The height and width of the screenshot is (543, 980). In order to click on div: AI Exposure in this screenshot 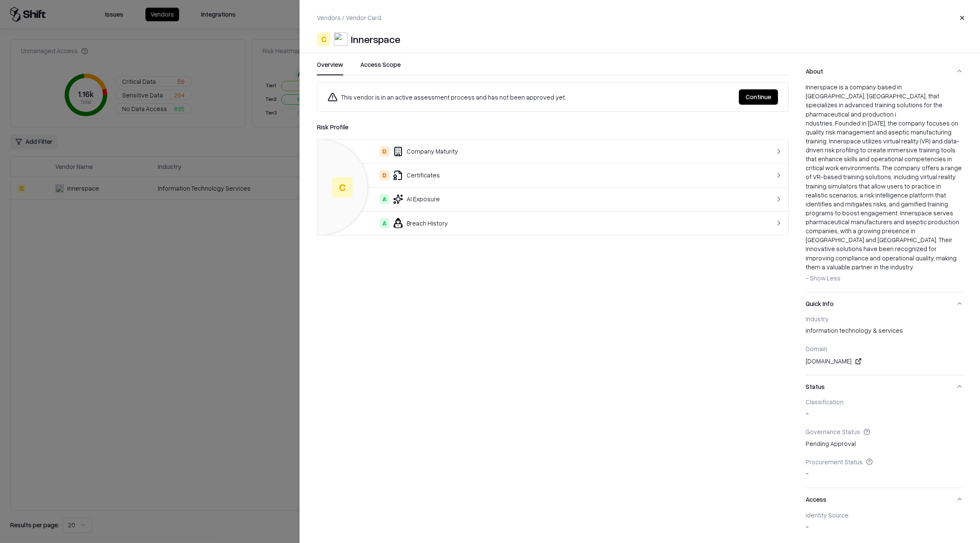, I will do `click(526, 199)`.